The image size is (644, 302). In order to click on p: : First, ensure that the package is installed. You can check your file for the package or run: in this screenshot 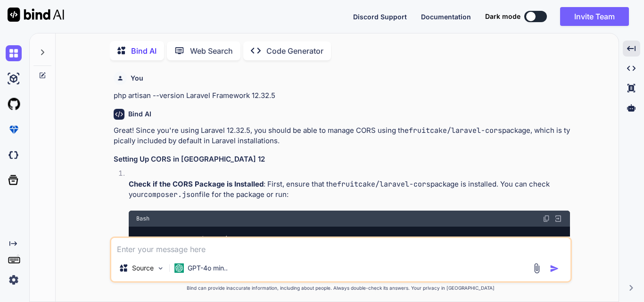, I will do `click(349, 190)`.